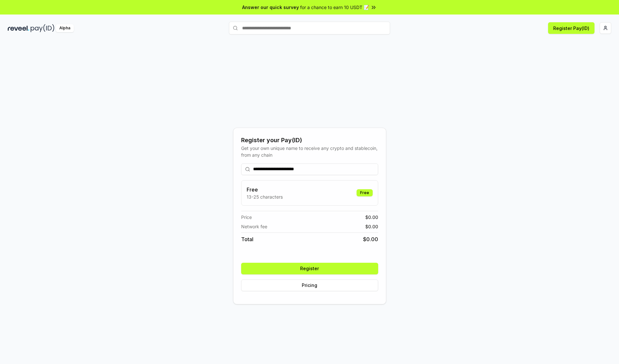  I want to click on div: Alpha, so click(65, 28).